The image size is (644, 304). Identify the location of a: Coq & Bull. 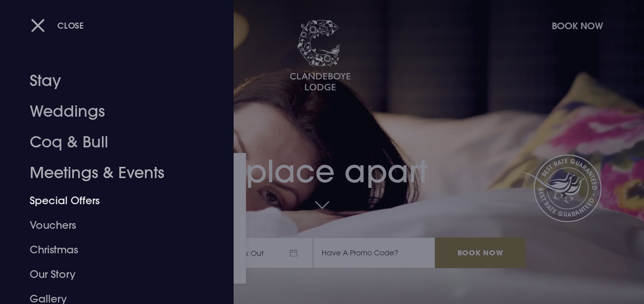
(110, 143).